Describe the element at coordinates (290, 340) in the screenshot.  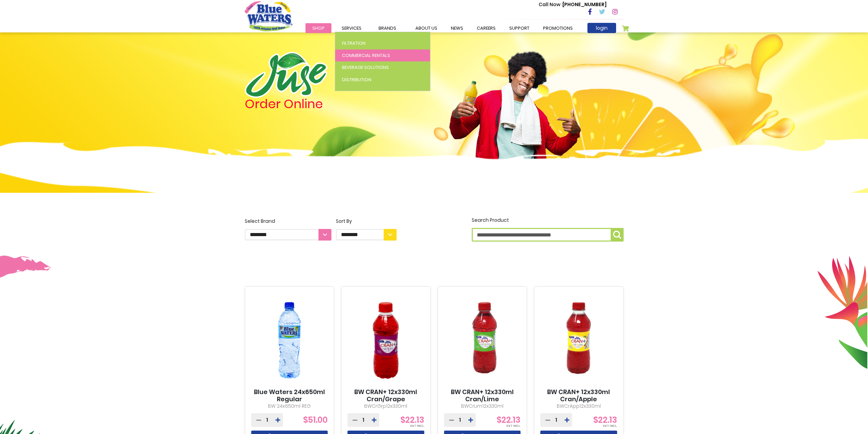
I see `img: Blue Waters 24x650ml Regular` at that location.